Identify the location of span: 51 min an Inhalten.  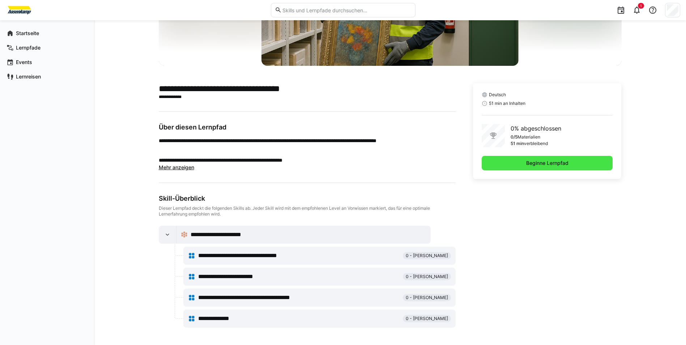
(507, 103).